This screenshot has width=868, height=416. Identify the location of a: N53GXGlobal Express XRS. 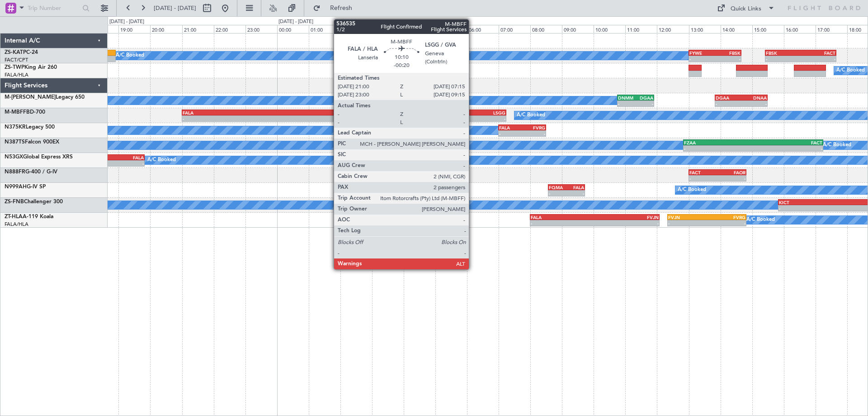
(38, 157).